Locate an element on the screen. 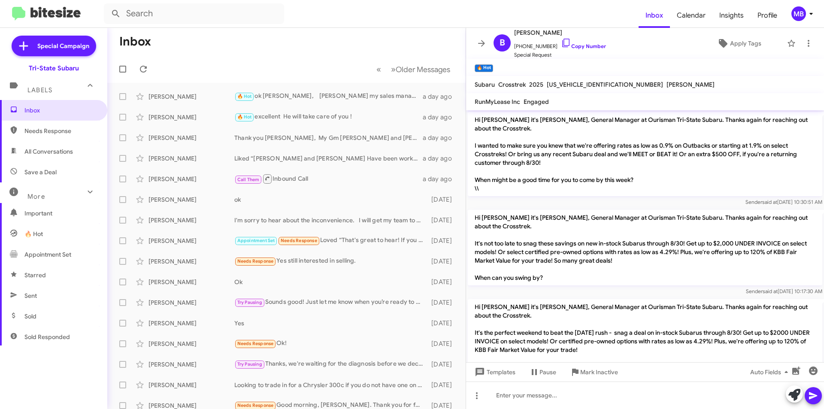  span: More is located at coordinates (36, 197).